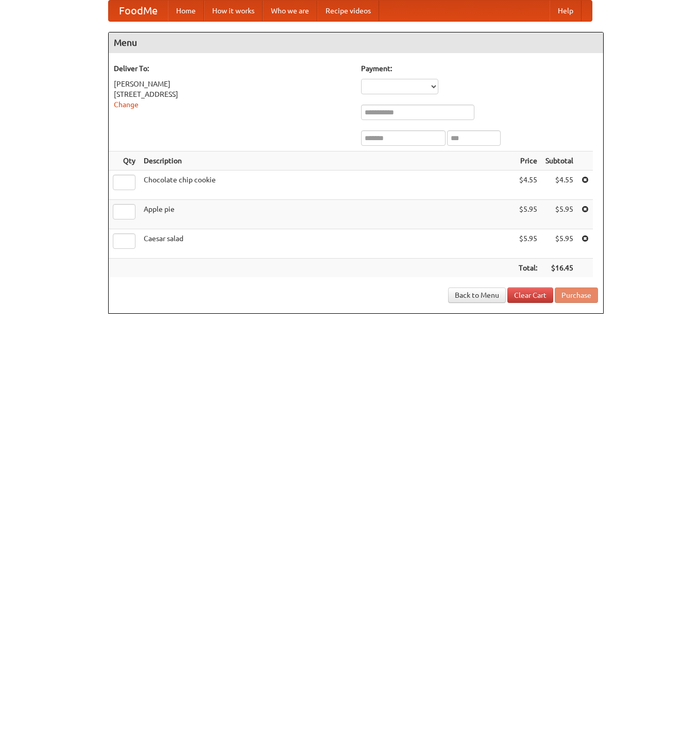 The image size is (700, 729). What do you see at coordinates (290, 11) in the screenshot?
I see `a: Who we are` at bounding box center [290, 11].